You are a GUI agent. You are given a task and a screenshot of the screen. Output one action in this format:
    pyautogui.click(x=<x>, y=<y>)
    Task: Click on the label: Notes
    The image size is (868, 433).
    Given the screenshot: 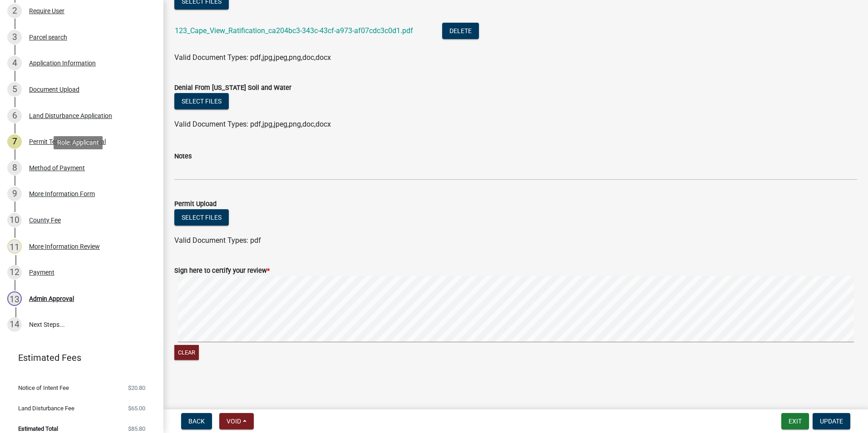 What is the action you would take?
    pyautogui.click(x=183, y=157)
    